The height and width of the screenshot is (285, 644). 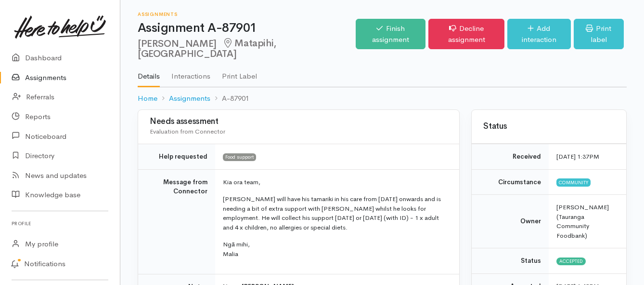 I want to click on a: Print label, so click(x=599, y=34).